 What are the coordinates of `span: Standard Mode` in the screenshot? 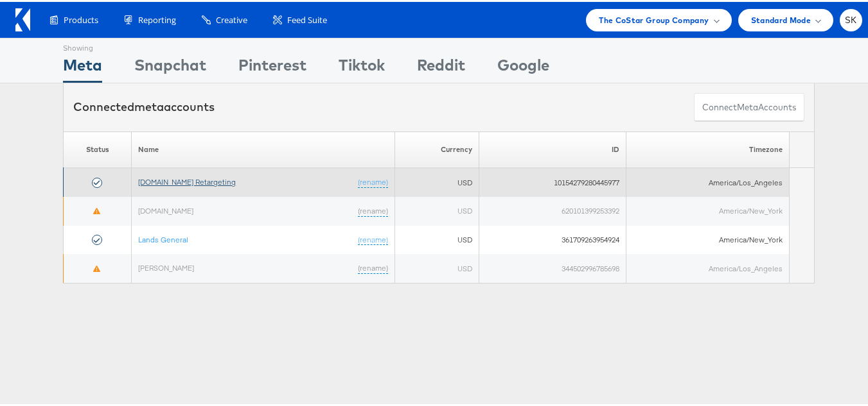 It's located at (781, 18).